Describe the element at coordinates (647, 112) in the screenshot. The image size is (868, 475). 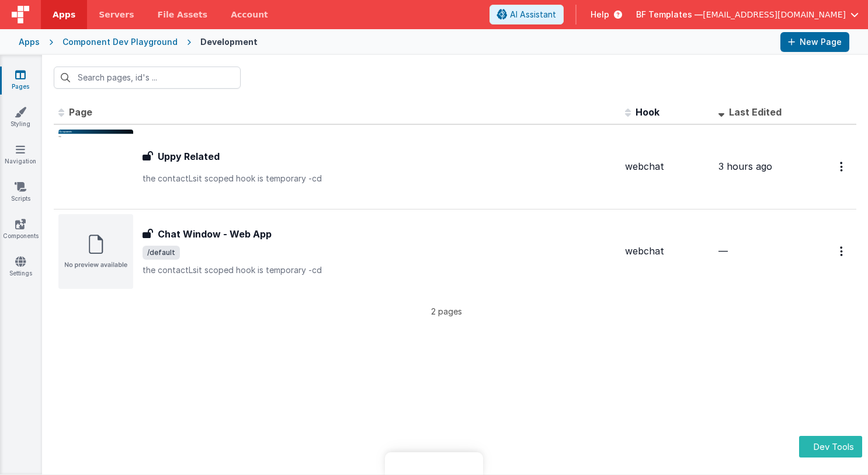
I see `span: Hook` at that location.